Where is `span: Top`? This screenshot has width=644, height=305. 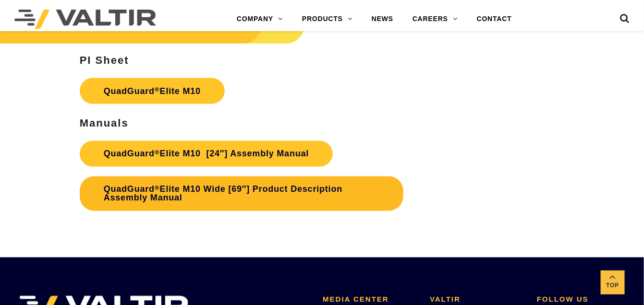 span: Top is located at coordinates (613, 285).